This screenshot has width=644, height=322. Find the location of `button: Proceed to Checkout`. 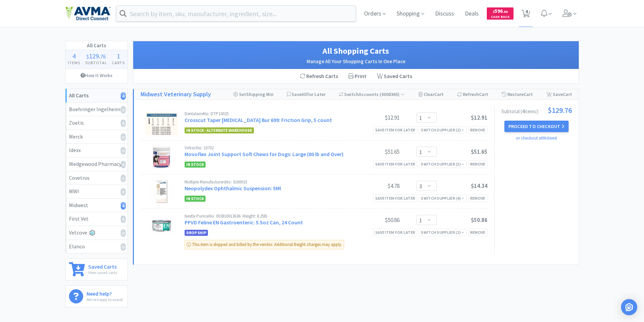

button: Proceed to Checkout is located at coordinates (537, 126).